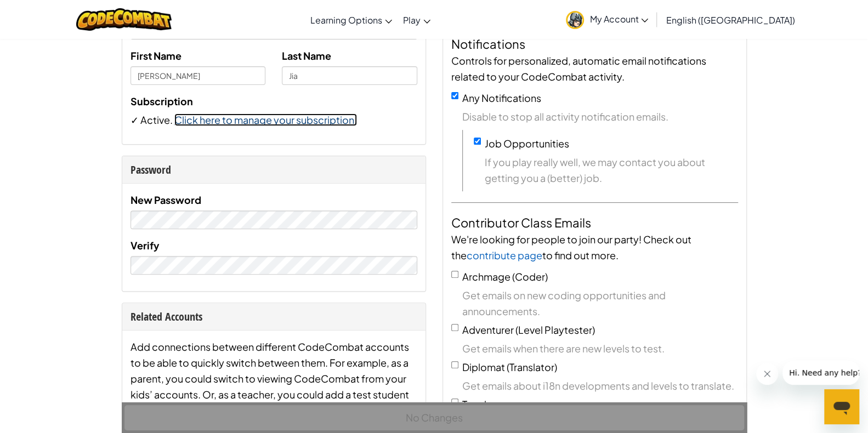 The width and height of the screenshot is (868, 433). I want to click on span: Get emails on new coding opportunities and announcements., so click(600, 303).